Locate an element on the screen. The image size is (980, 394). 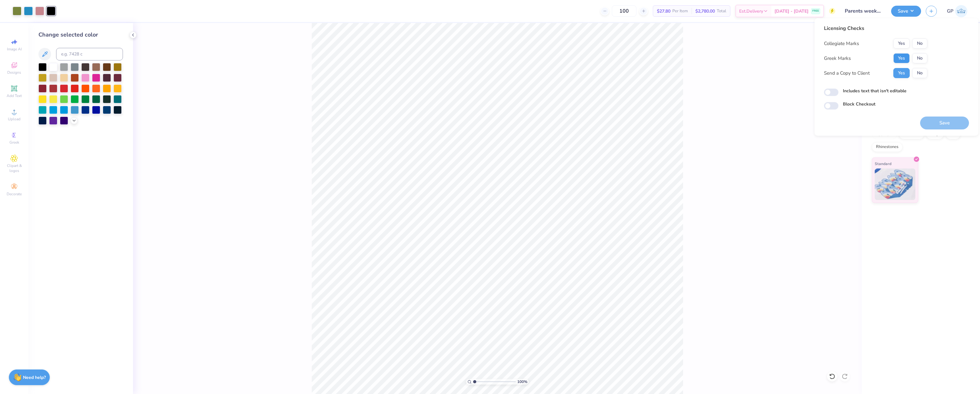
input: e.g. 7428 c is located at coordinates (90, 54).